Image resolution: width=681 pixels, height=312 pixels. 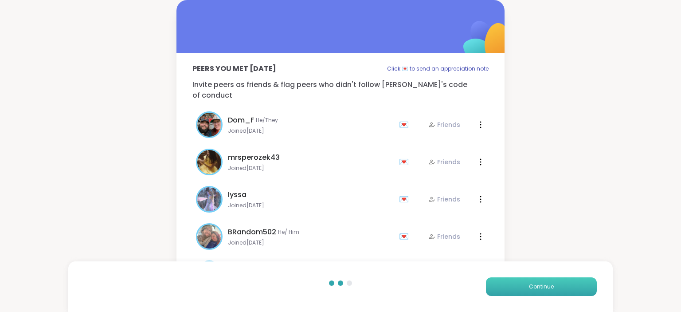 What do you see at coordinates (289, 232) in the screenshot?
I see `span: He/ Him` at bounding box center [289, 232].